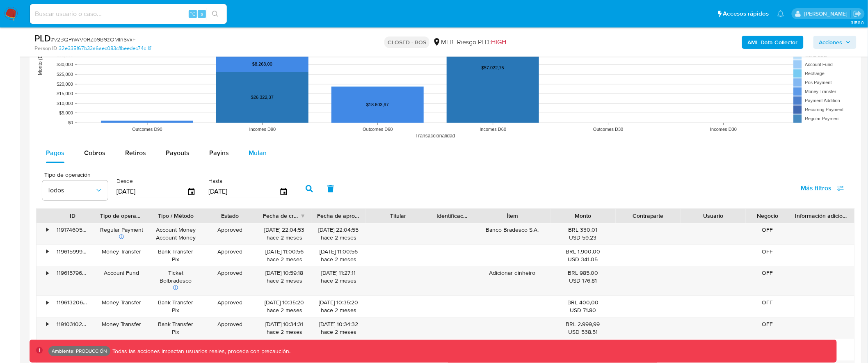 The width and height of the screenshot is (868, 363). I want to click on input: Buscar usuario o caso..., so click(128, 14).